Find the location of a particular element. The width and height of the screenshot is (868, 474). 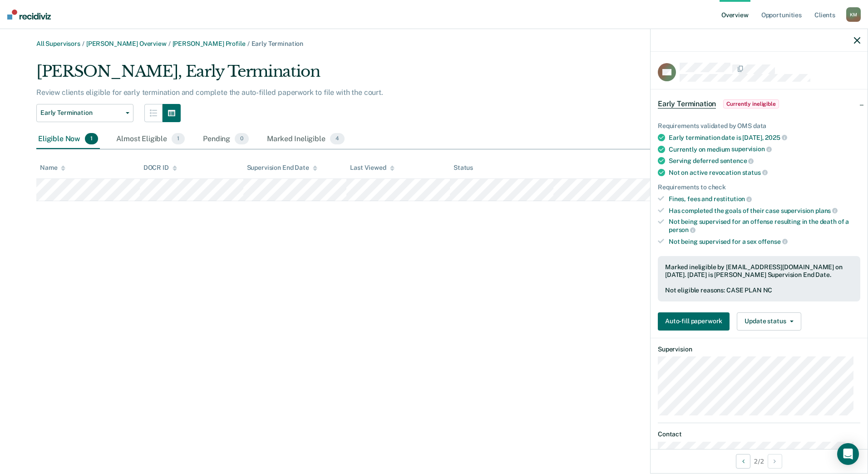

button: Previous Opportunity is located at coordinates (743, 461).